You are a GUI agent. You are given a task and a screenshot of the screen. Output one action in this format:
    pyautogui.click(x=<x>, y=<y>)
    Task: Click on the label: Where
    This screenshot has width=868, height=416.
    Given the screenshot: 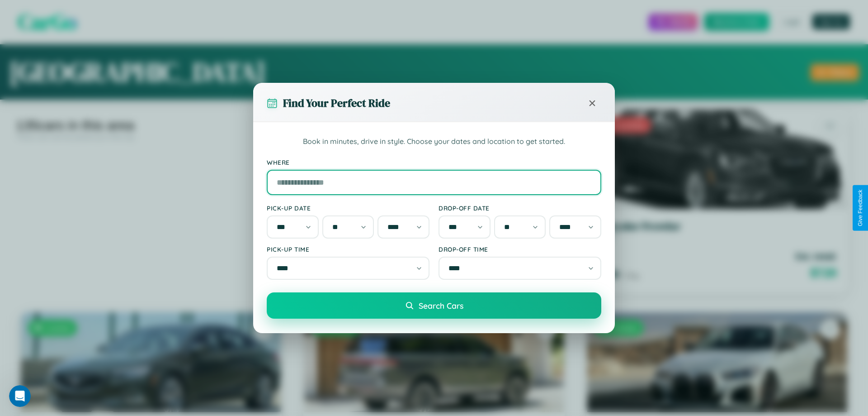 What is the action you would take?
    pyautogui.click(x=434, y=162)
    